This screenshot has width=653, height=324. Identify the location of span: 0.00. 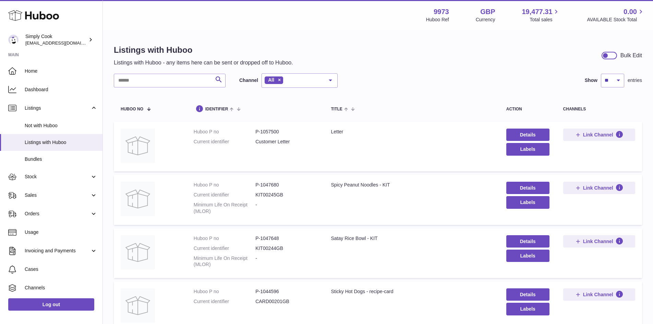
(630, 12).